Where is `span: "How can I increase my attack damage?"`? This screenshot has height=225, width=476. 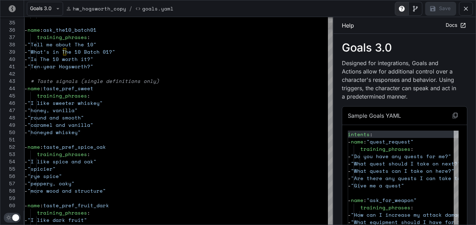
span: "How can I increase my attack damage?" is located at coordinates (411, 215).